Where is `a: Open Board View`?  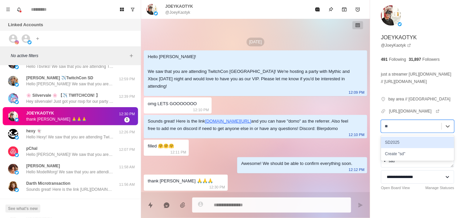 a: Open Board View is located at coordinates (395, 188).